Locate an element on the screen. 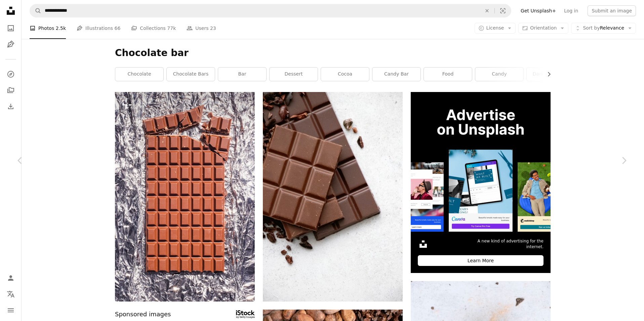 Image resolution: width=644 pixels, height=321 pixels. a: chocolate bar on white table is located at coordinates (333, 197).